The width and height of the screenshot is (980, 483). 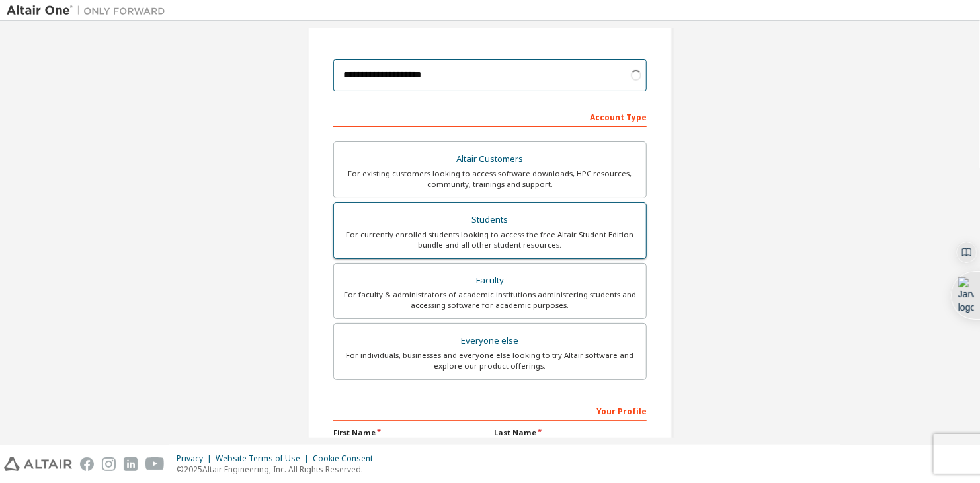 What do you see at coordinates (89, 11) in the screenshot?
I see `img: Altair One` at bounding box center [89, 11].